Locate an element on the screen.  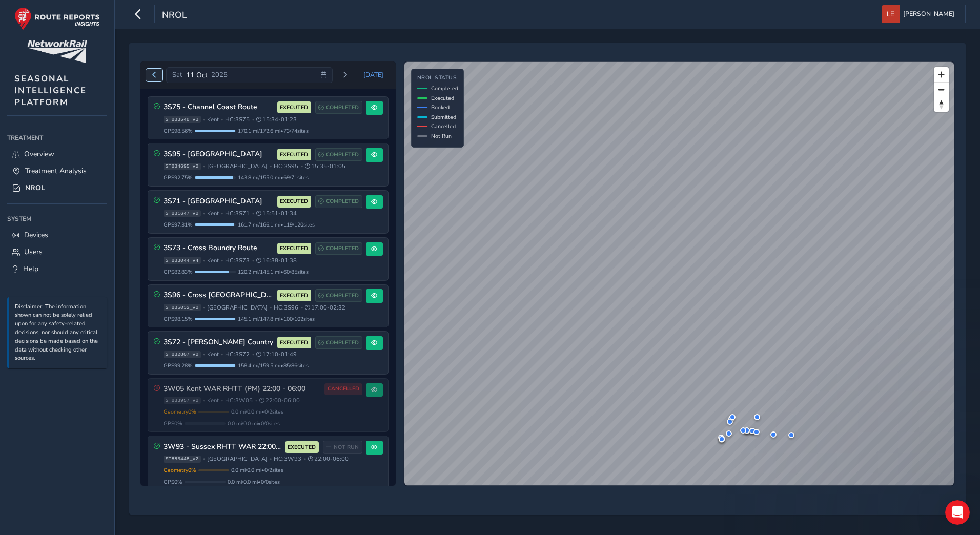
span: Cancelled is located at coordinates (444, 126).